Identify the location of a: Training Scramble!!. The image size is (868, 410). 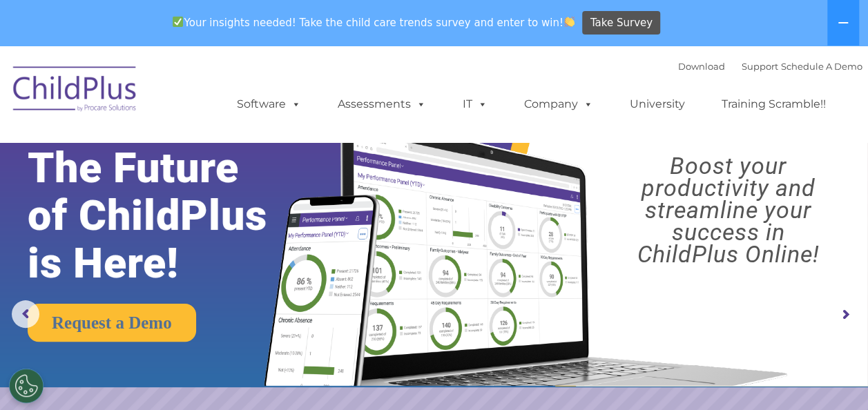
(773, 104).